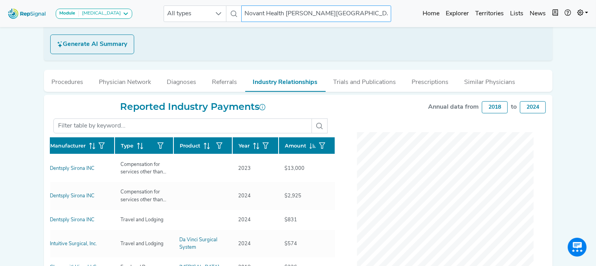  Describe the element at coordinates (431, 80) in the screenshot. I see `button: Prescriptions` at that location.